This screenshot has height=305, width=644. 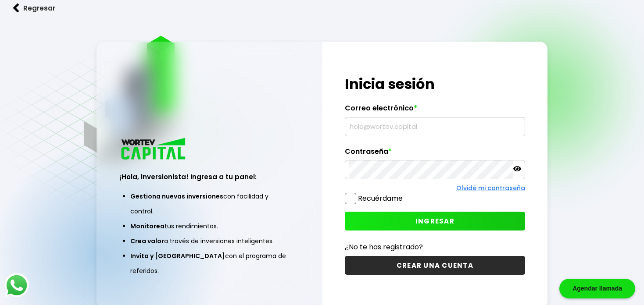 What do you see at coordinates (435, 127) in the screenshot?
I see `input: hola@wortev.capital` at bounding box center [435, 127].